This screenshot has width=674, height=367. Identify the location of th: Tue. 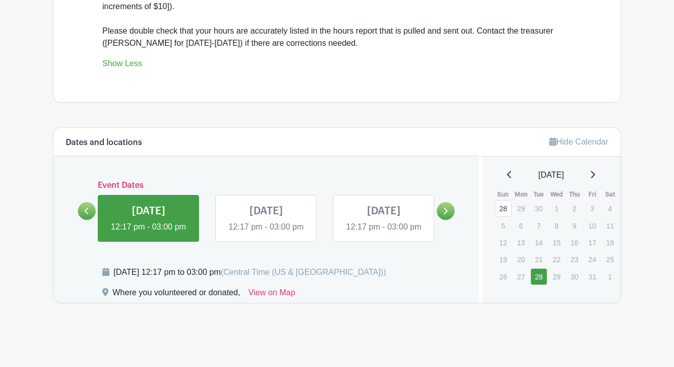
(539, 194).